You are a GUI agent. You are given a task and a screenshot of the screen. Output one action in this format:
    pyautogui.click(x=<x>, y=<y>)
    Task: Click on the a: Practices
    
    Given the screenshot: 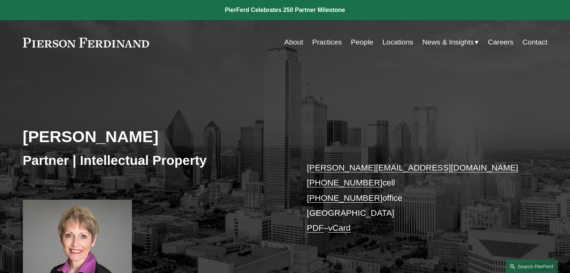 What is the action you would take?
    pyautogui.click(x=327, y=42)
    